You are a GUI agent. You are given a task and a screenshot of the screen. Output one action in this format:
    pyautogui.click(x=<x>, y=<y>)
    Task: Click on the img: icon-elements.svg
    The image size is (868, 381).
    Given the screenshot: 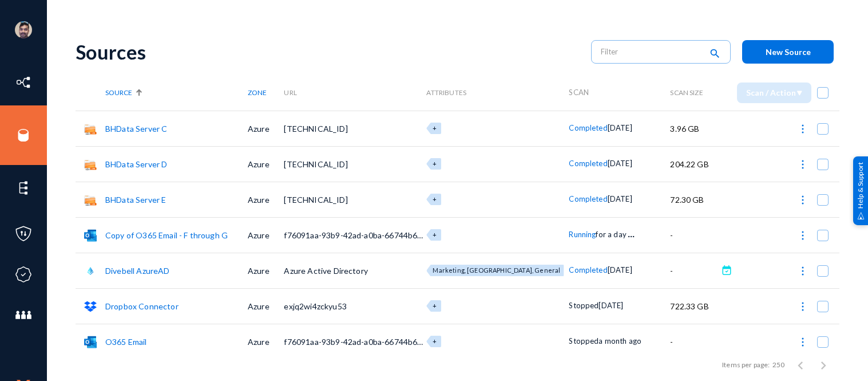 What is the action you would take?
    pyautogui.click(x=24, y=188)
    